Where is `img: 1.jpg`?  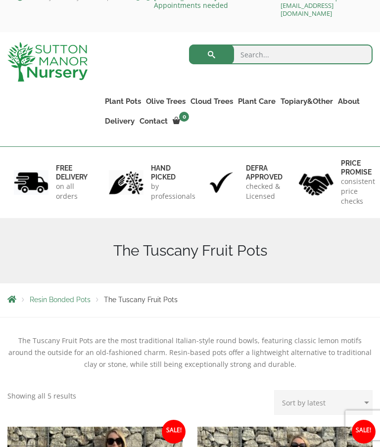
img: 1.jpg is located at coordinates (31, 182).